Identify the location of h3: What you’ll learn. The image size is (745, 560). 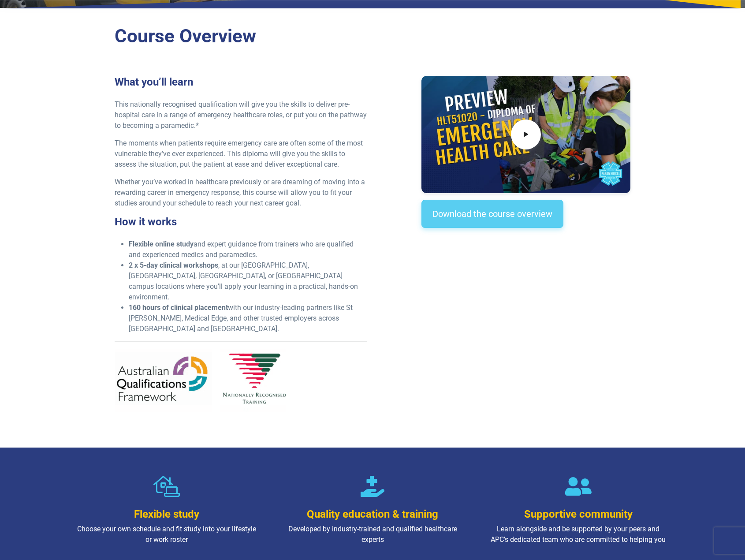
(241, 82).